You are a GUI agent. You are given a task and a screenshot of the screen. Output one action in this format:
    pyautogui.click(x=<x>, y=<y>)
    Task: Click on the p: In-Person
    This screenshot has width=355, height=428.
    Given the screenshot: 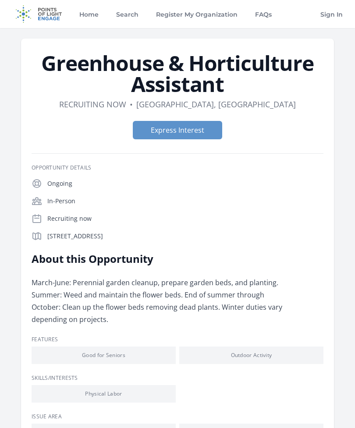 What is the action you would take?
    pyautogui.click(x=185, y=201)
    